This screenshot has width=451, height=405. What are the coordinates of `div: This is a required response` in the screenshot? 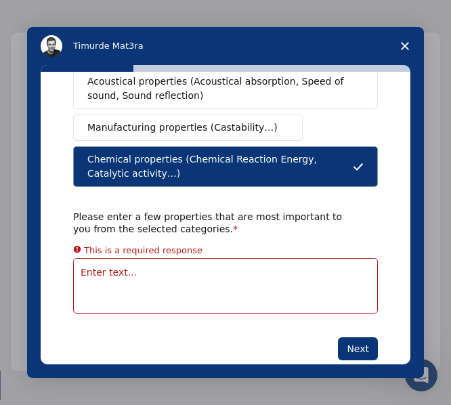 It's located at (143, 250).